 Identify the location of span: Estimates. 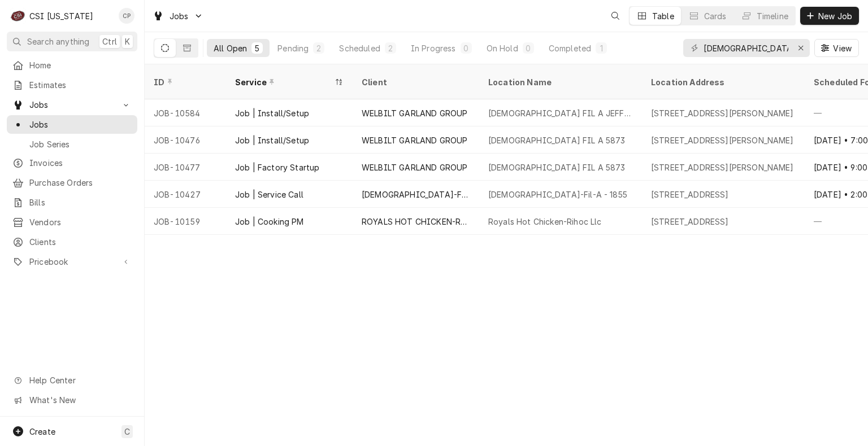
(80, 84).